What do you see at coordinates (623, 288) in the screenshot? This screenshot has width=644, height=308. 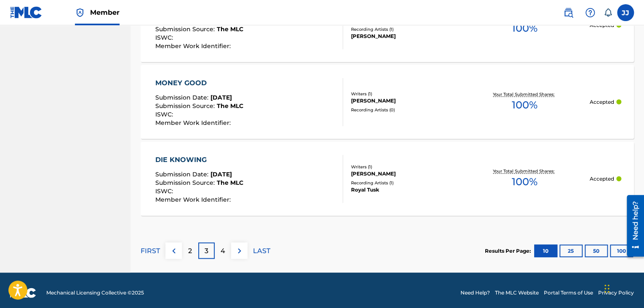 I see `div: Chat Widget` at bounding box center [623, 288].